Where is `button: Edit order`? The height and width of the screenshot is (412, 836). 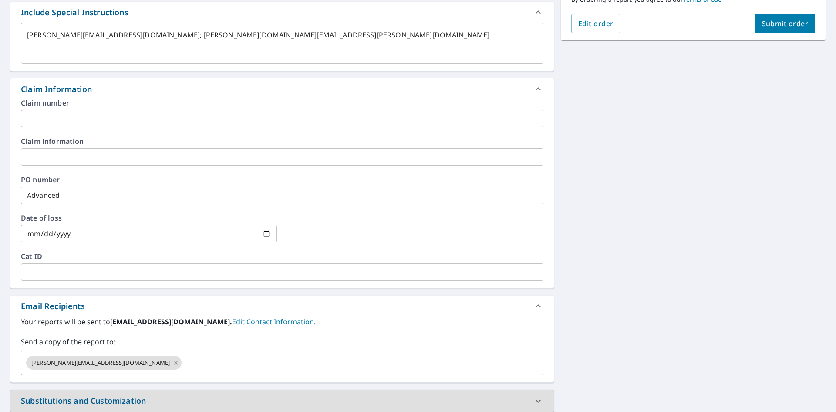 button: Edit order is located at coordinates (596, 24).